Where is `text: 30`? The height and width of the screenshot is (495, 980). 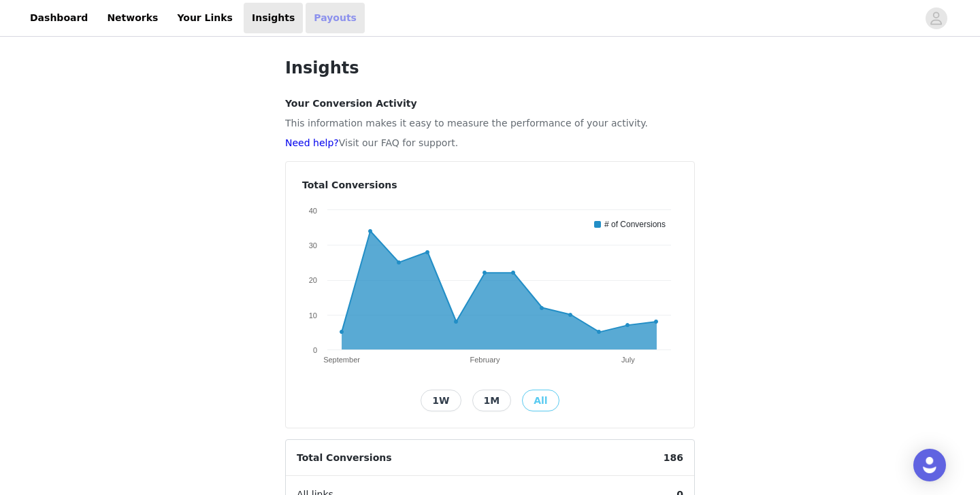
text: 30 is located at coordinates (313, 246).